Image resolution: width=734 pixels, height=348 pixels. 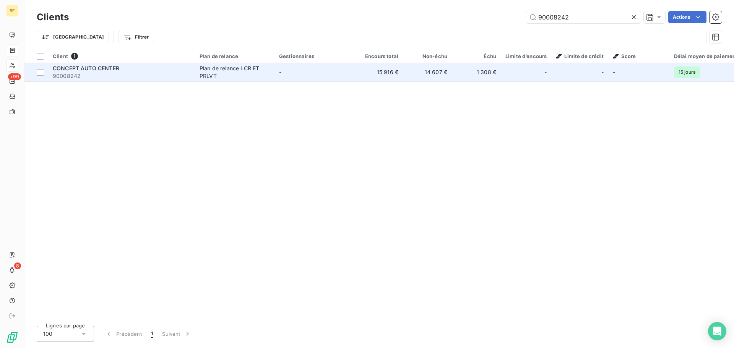 What do you see at coordinates (687, 72) in the screenshot?
I see `span: 15 jours` at bounding box center [687, 72].